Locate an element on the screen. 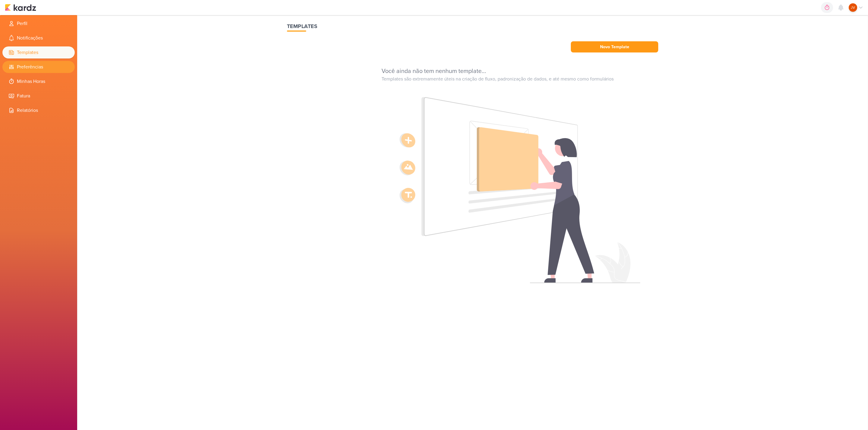  li: Preferências is located at coordinates (38, 67).